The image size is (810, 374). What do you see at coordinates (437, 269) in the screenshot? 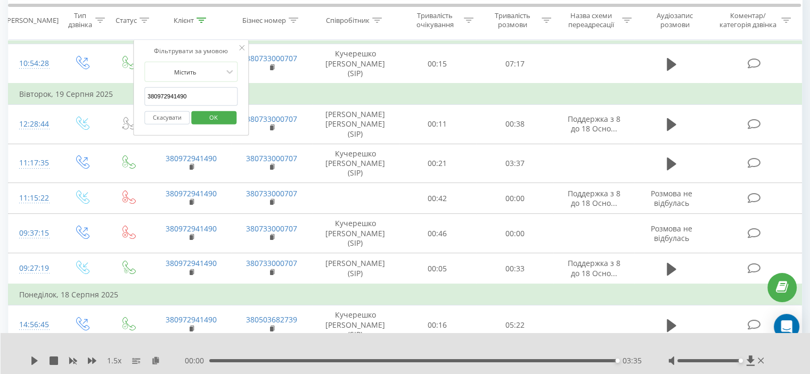
I see `td: 00:05` at bounding box center [437, 269].